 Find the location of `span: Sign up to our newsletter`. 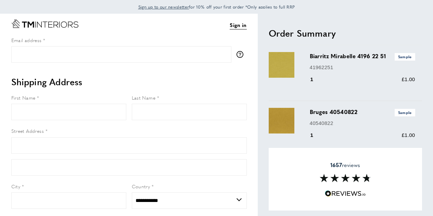

span: Sign up to our newsletter is located at coordinates (164, 7).